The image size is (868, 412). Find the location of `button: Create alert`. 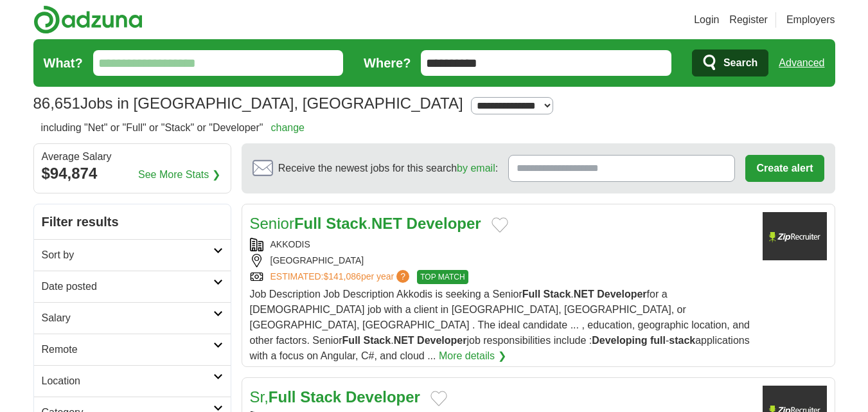

button: Create alert is located at coordinates (785, 169).